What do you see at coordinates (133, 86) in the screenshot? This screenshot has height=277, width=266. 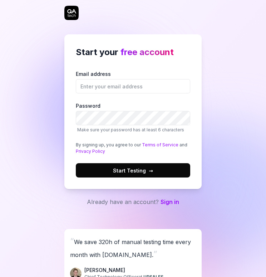 I see `input: Email address` at bounding box center [133, 86].